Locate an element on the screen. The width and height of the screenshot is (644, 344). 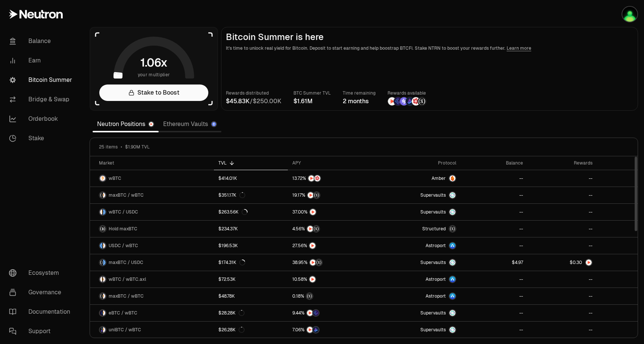
div: $234.37K is located at coordinates (228, 229).